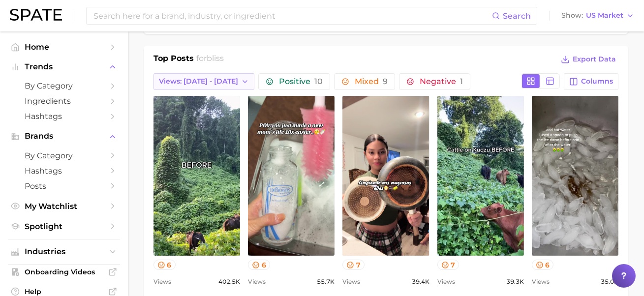  I want to click on a: Ingredients, so click(64, 101).